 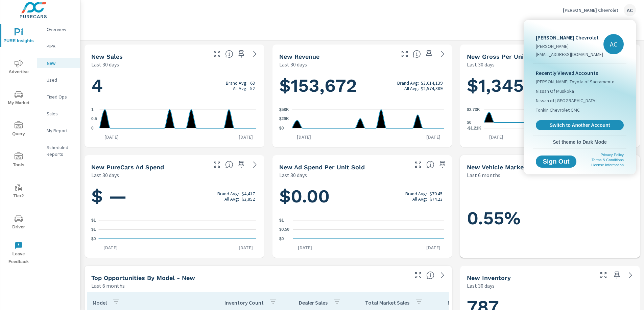 What do you see at coordinates (580, 125) in the screenshot?
I see `a: Switch to Another Account` at bounding box center [580, 125].